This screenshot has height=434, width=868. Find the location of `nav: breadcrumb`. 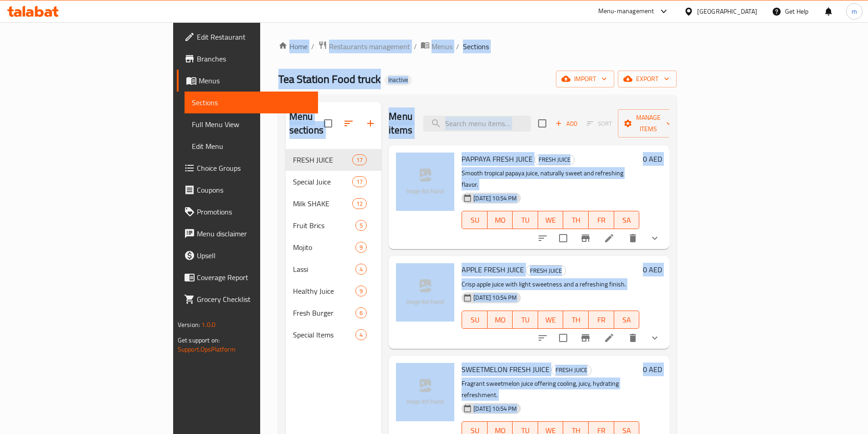

nav: breadcrumb is located at coordinates (478, 46).